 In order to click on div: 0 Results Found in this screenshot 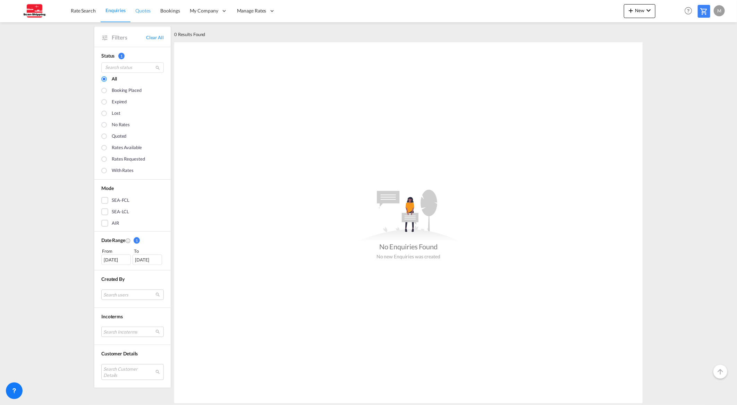, I will do `click(190, 34)`.